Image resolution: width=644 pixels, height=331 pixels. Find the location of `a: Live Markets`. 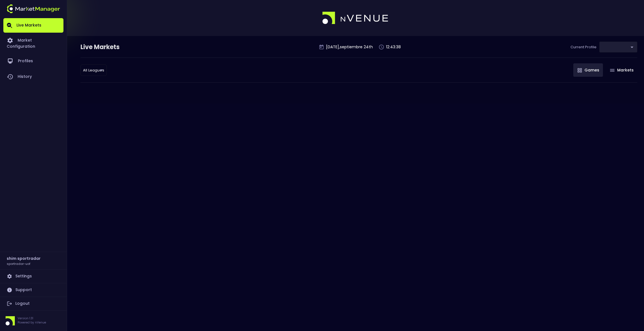

a: Live Markets is located at coordinates (33, 25).